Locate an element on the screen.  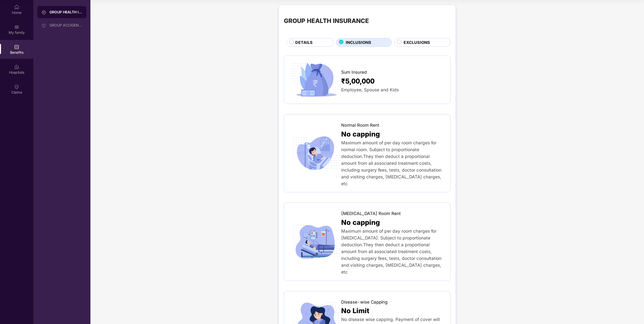
img: svg+xml;base64,PHN2ZyBpZD0iQmVuZWZpdHMiIHhtbG5zPSJodHRwOi8vd3d3LnczLm9yZy8yMDAwL3N2ZyIgd2lkdGg9Ij... is located at coordinates (17, 47).